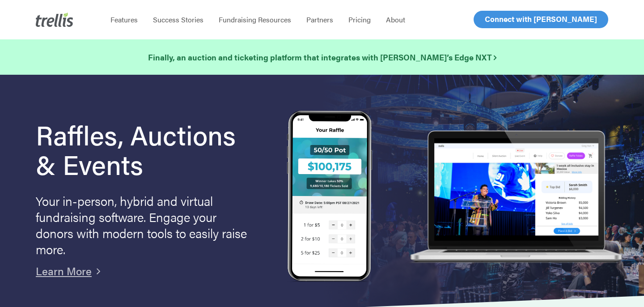  Describe the element at coordinates (396, 20) in the screenshot. I see `a: About` at that location.